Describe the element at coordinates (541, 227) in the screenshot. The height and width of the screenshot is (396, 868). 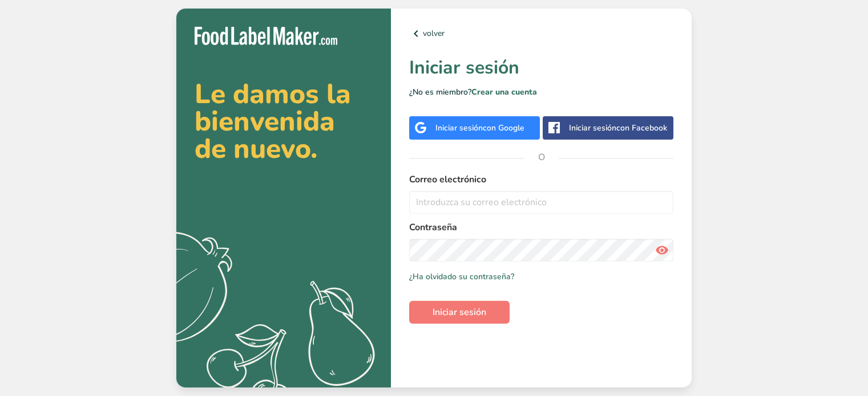
I see `label: Contraseña` at that location.